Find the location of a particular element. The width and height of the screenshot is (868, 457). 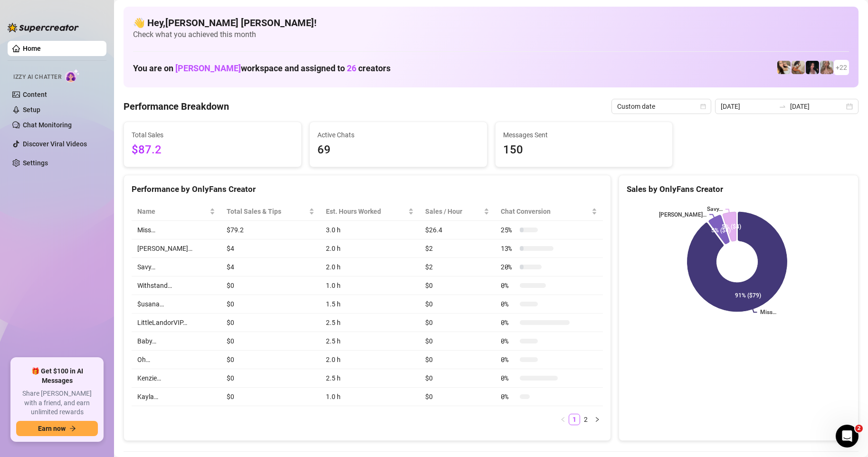

a: Home is located at coordinates (32, 49).